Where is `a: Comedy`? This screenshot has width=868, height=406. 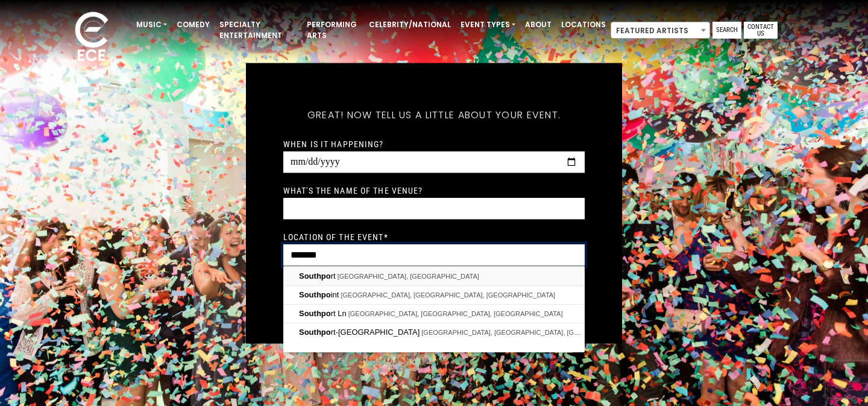
a: Comedy is located at coordinates (193, 25).